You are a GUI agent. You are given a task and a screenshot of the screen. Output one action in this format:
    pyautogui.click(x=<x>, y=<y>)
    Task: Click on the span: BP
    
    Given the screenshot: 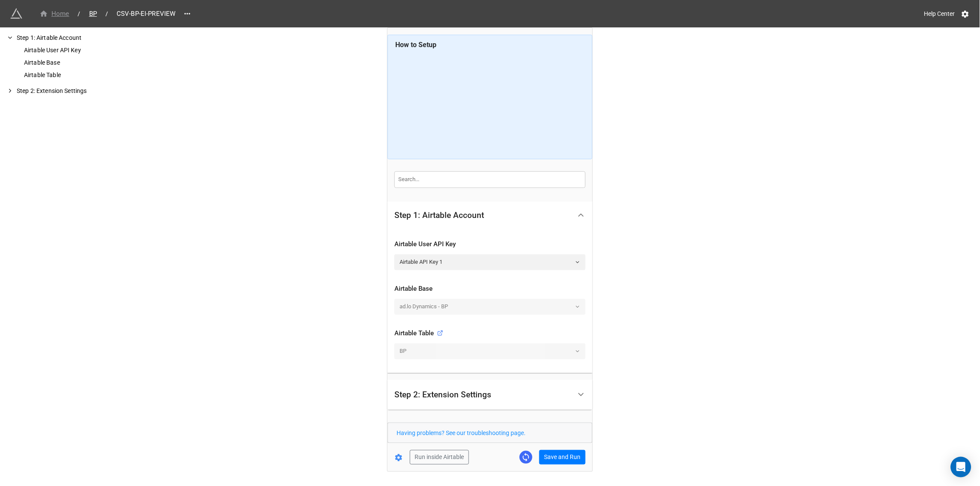 What is the action you would take?
    pyautogui.click(x=93, y=14)
    